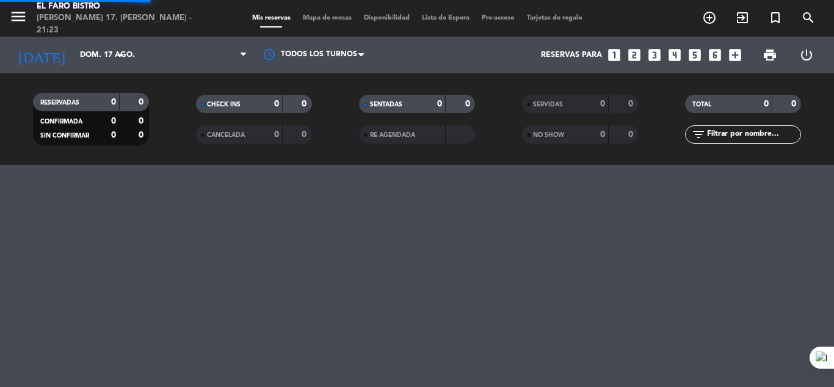 The width and height of the screenshot is (834, 387). What do you see at coordinates (118, 7) in the screenshot?
I see `div: El Faro Bistro` at bounding box center [118, 7].